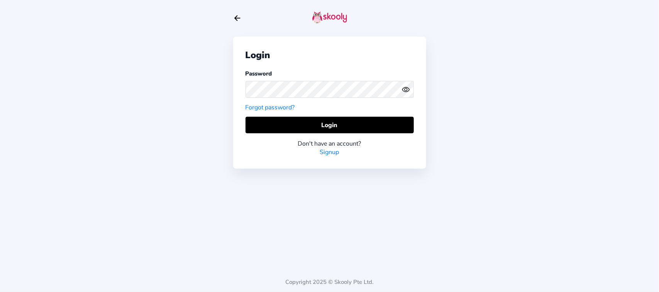 The width and height of the screenshot is (659, 292). What do you see at coordinates (407, 90) in the screenshot?
I see `button: eye outlineeye off outline` at bounding box center [407, 90].